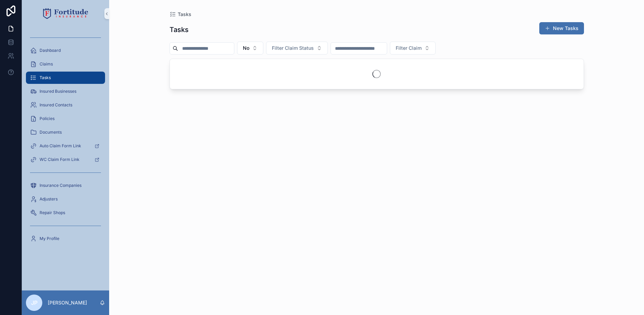  I want to click on span: Policies, so click(47, 118).